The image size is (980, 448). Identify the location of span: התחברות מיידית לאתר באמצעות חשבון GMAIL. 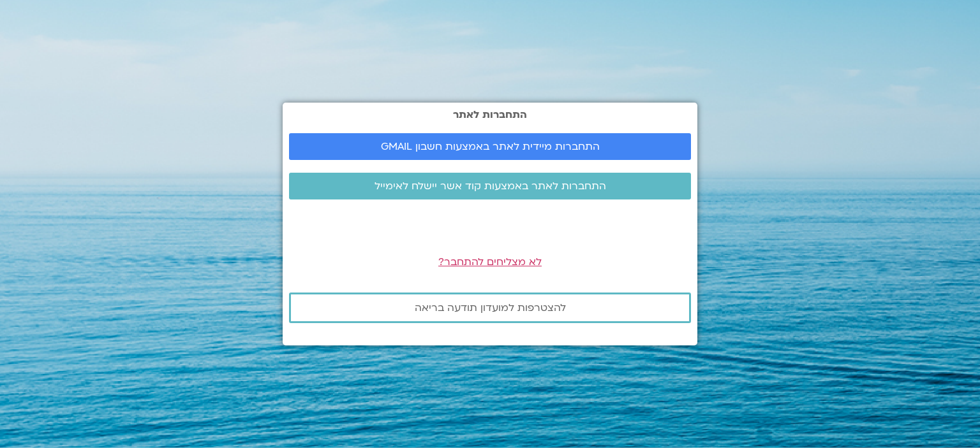
(490, 146).